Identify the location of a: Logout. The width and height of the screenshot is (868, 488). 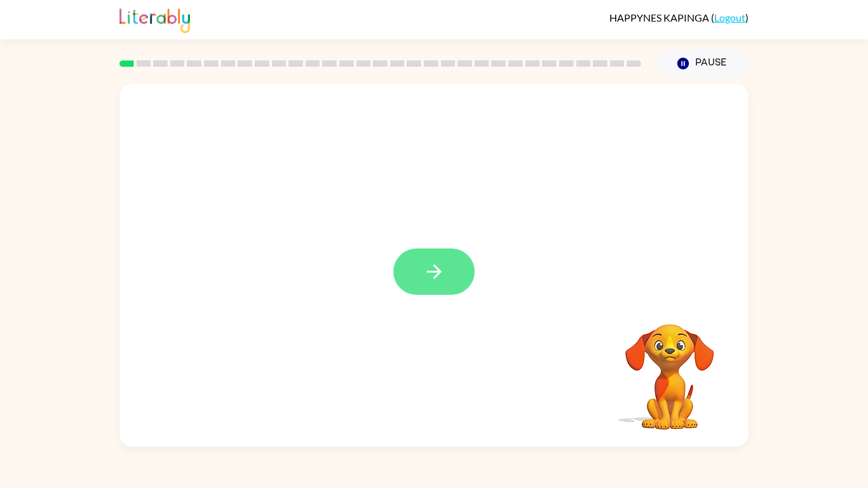
(729, 17).